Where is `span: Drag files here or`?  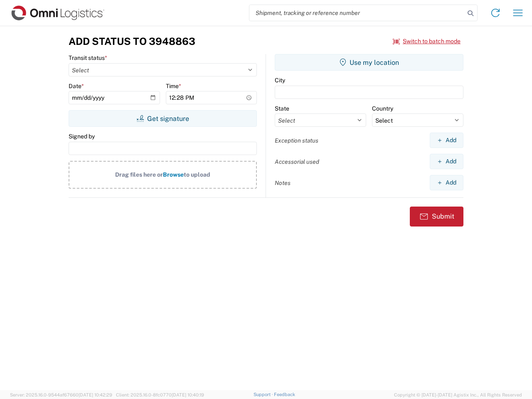 span: Drag files here or is located at coordinates (139, 175).